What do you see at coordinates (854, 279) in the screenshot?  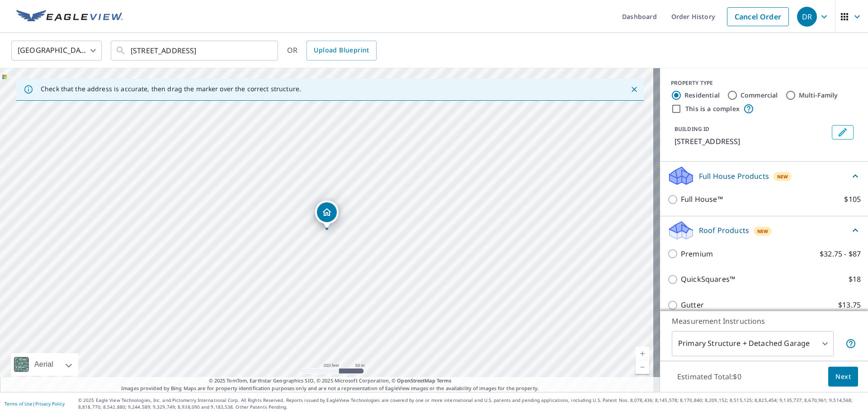 I see `p: $18` at bounding box center [854, 279].